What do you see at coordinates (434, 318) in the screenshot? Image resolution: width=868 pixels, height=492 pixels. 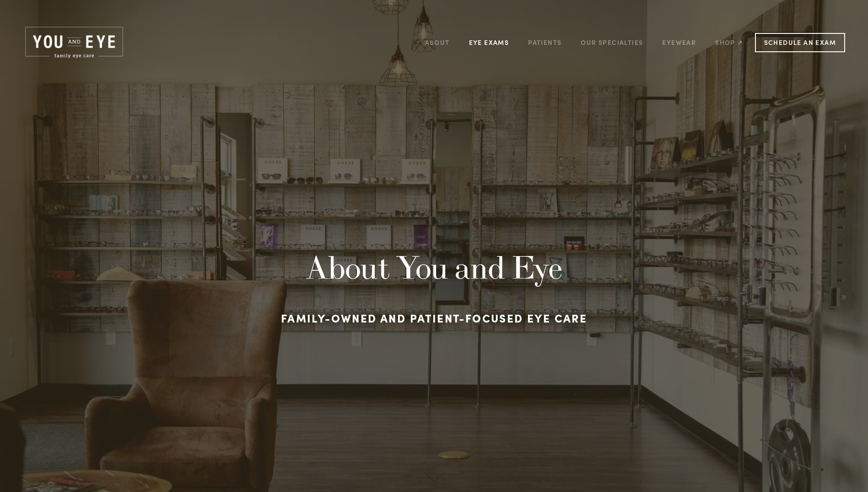 I see `h3: Family-owned and patient-focused eye care` at bounding box center [434, 318].